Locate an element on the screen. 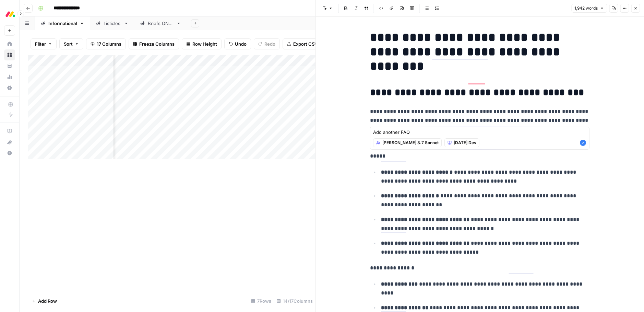 The height and width of the screenshot is (312, 644). img: Monday.com Logo is located at coordinates (10, 14).